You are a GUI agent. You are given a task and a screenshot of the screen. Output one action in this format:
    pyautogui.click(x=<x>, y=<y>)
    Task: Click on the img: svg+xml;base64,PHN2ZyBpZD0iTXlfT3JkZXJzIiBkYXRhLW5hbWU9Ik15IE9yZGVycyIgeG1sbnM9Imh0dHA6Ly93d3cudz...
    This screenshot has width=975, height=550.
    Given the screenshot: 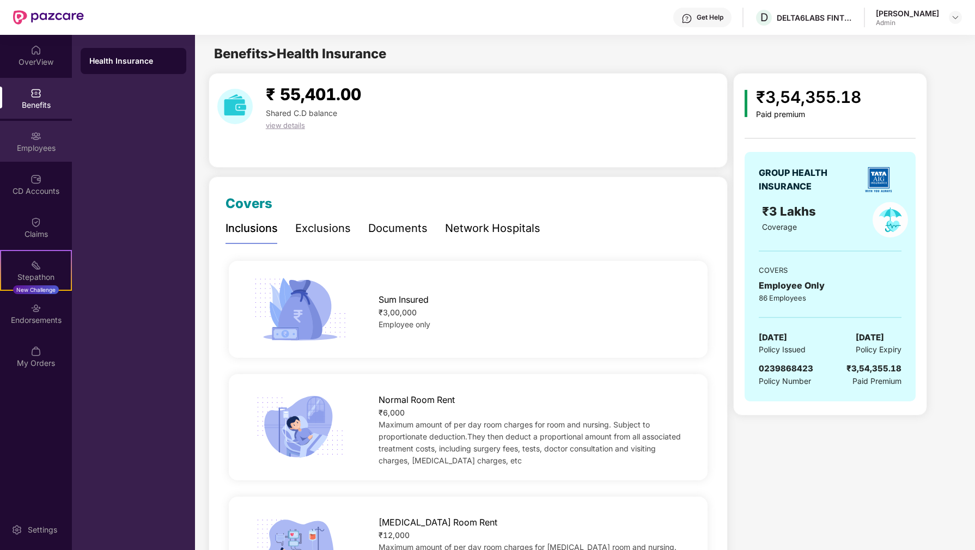 What is the action you would take?
    pyautogui.click(x=36, y=351)
    